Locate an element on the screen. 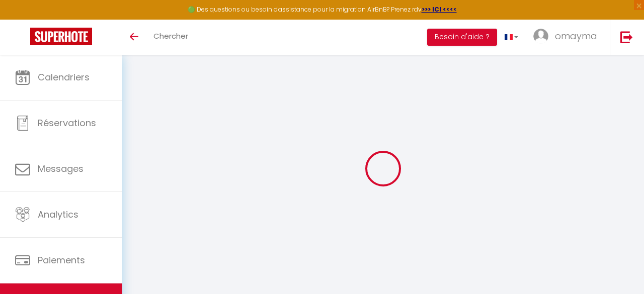  span: Analytics is located at coordinates (58, 215).